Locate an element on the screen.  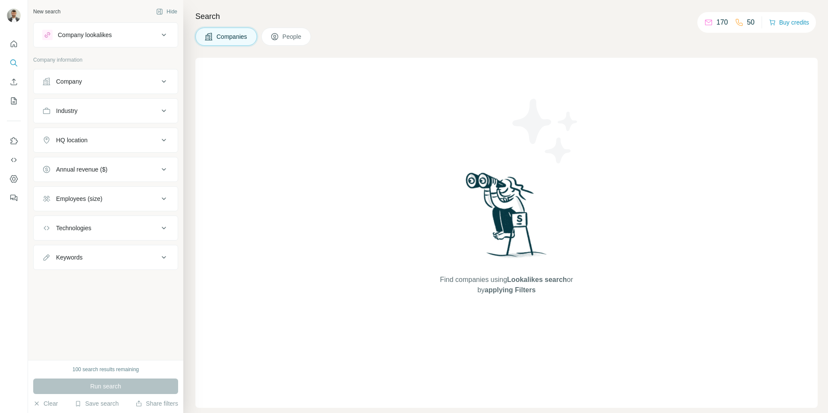
img: Avatar is located at coordinates (14, 16).